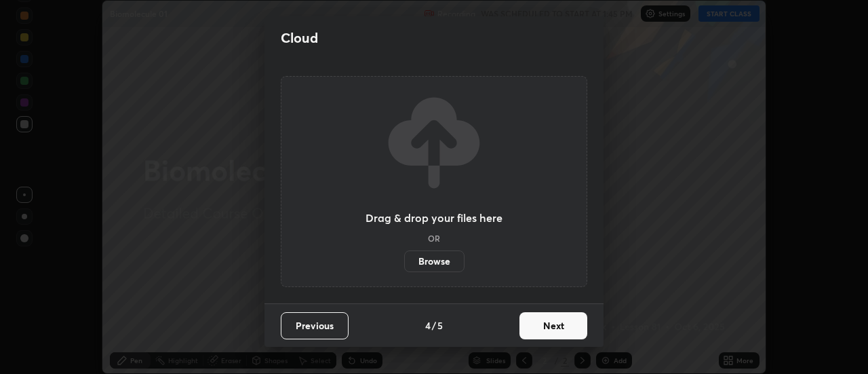  Describe the element at coordinates (434, 238) in the screenshot. I see `h5: OR` at that location.